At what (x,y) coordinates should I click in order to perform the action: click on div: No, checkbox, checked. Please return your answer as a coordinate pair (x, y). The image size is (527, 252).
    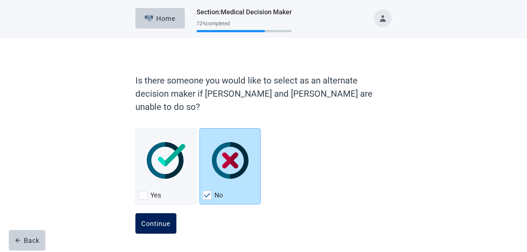
    Looking at the image, I should click on (230, 166).